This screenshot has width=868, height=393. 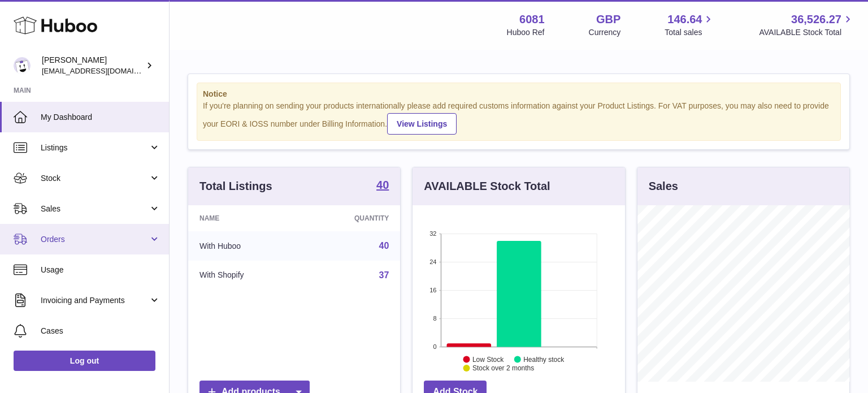 What do you see at coordinates (532, 19) in the screenshot?
I see `strong: 6081` at bounding box center [532, 19].